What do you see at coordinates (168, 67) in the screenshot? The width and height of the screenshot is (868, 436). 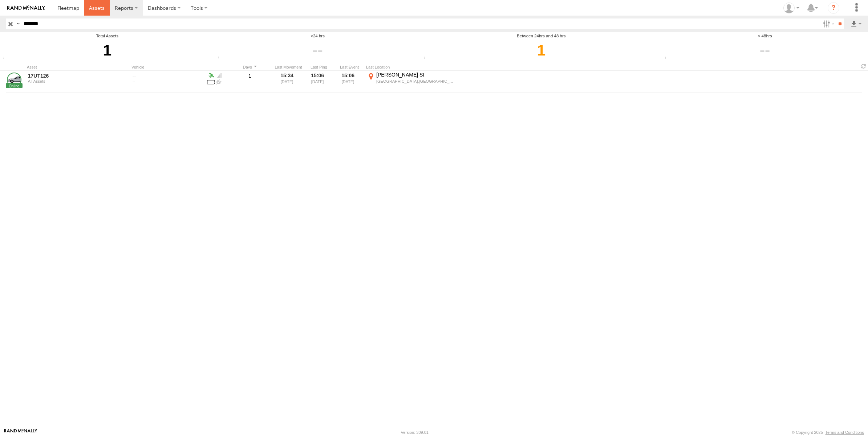 I see `div: Vehicle` at bounding box center [168, 67].